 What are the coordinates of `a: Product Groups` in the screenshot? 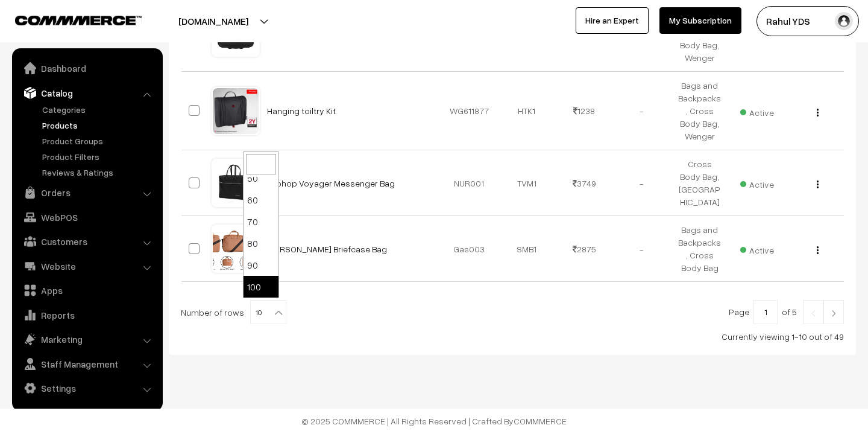 It's located at (99, 141).